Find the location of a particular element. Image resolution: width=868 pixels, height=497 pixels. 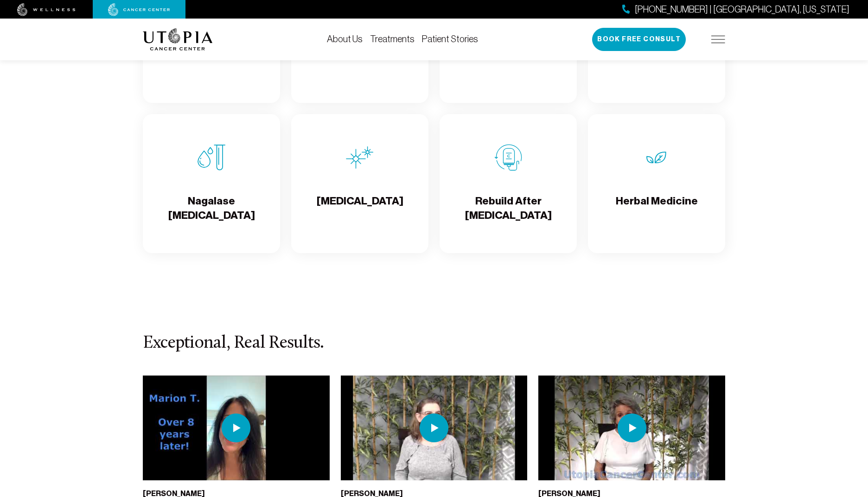

img: icon-hamburger is located at coordinates (718, 39).